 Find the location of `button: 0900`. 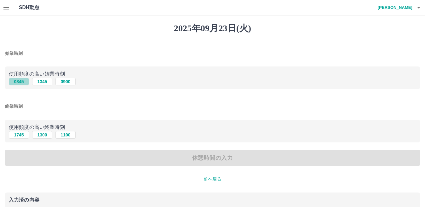

button: 0900 is located at coordinates (65, 82).